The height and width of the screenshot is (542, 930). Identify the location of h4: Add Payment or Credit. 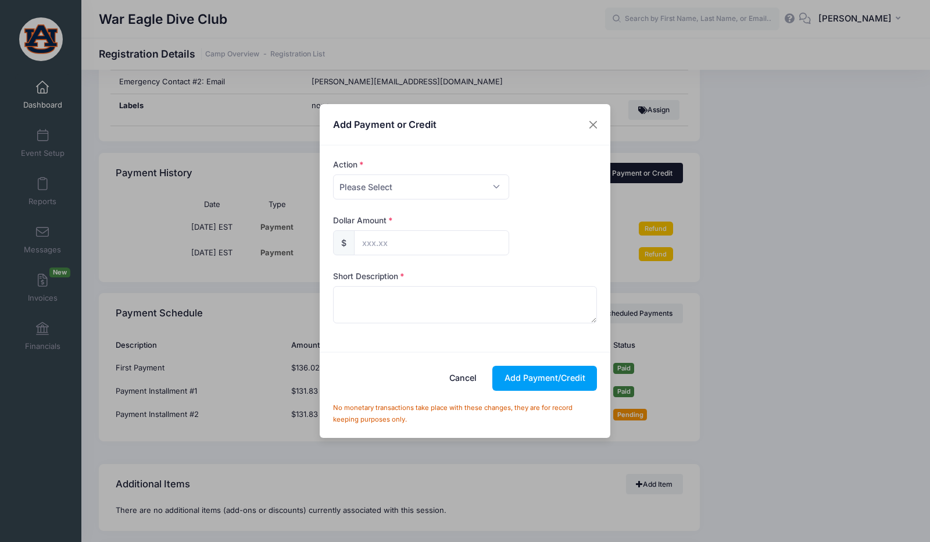
(385, 124).